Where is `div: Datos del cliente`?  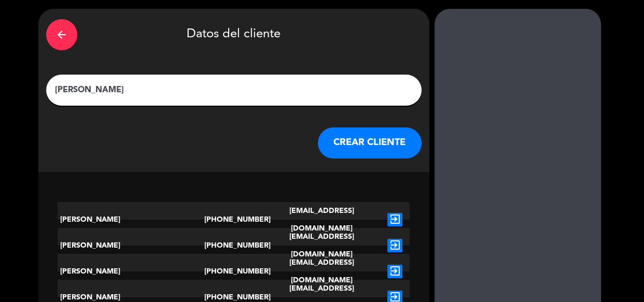
div: Datos del cliente is located at coordinates (234, 35).